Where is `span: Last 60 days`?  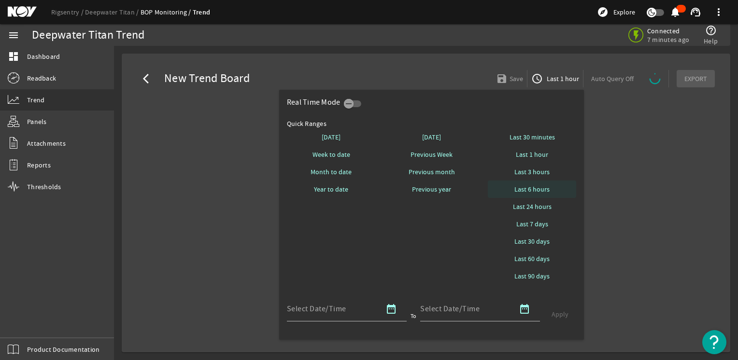 span: Last 60 days is located at coordinates (532, 259).